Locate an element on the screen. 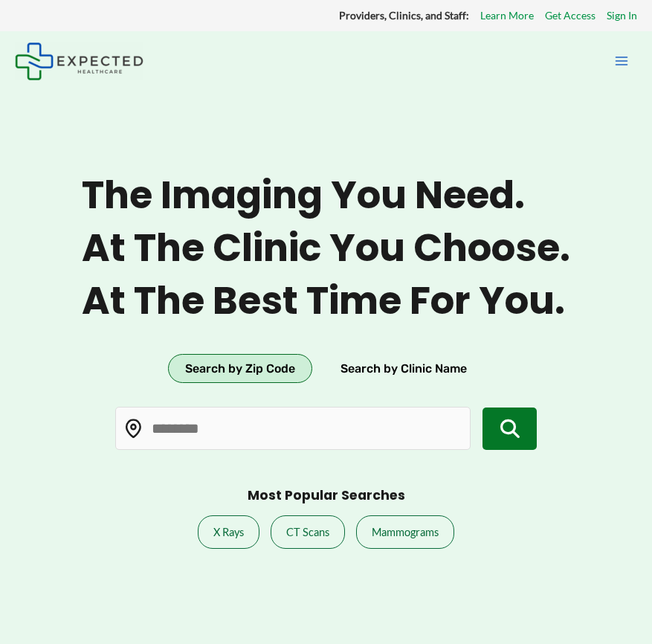  strong: Providers, Clinics, and Staff: is located at coordinates (404, 15).